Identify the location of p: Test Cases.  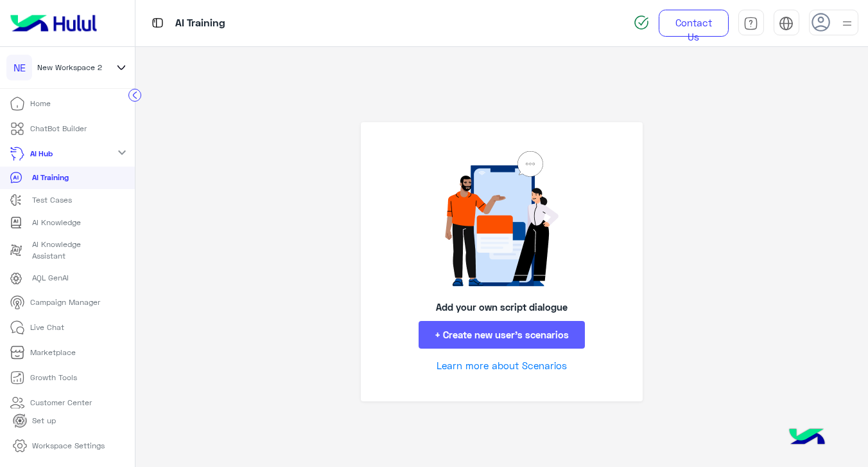
(52, 200).